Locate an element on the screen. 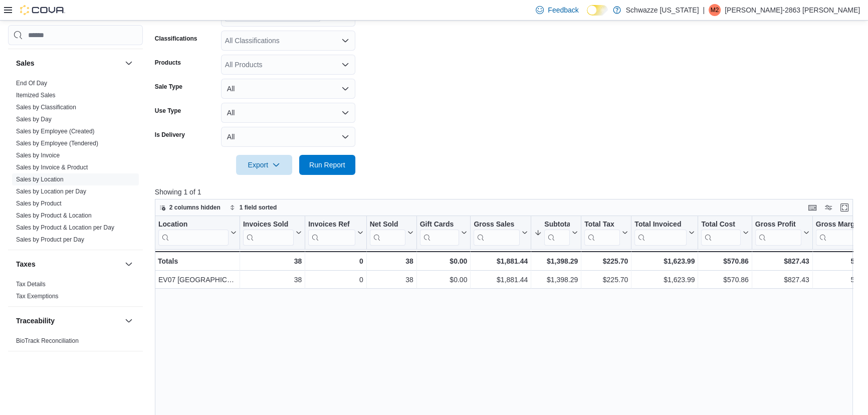 The image size is (868, 415). button: Run Report is located at coordinates (328, 165).